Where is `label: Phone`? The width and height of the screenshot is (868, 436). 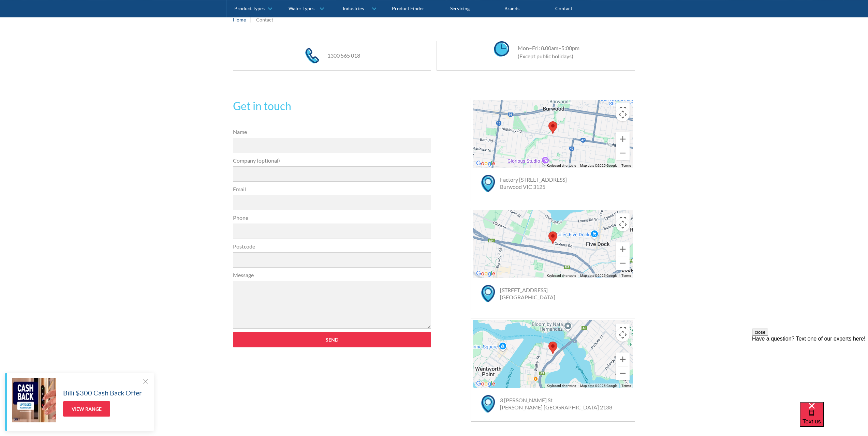 label: Phone is located at coordinates (333, 218).